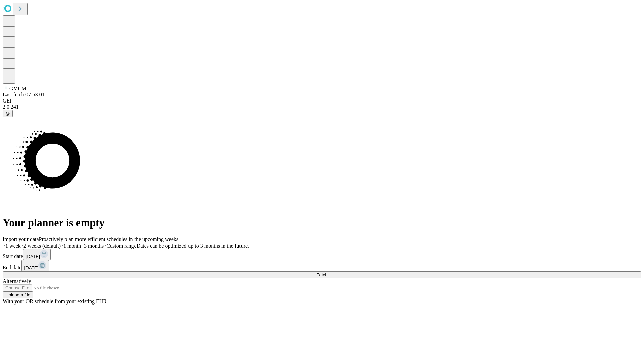  Describe the element at coordinates (23, 94) in the screenshot. I see `span: Last fetch: 07:53:01` at that location.